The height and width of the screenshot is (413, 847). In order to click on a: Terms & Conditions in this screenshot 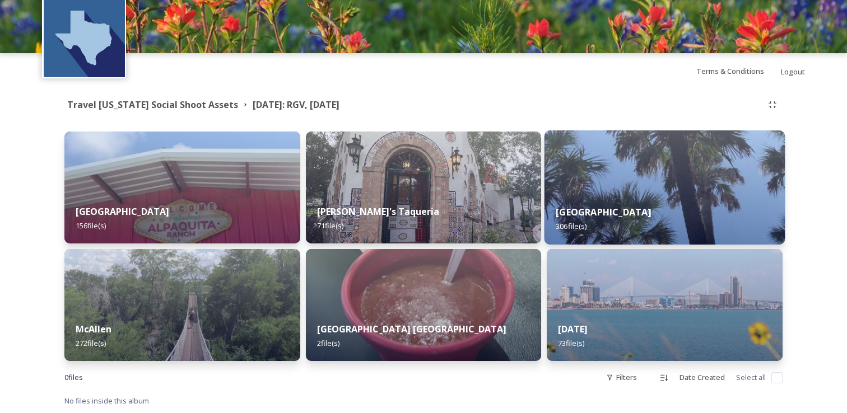, I will do `click(738, 71)`.